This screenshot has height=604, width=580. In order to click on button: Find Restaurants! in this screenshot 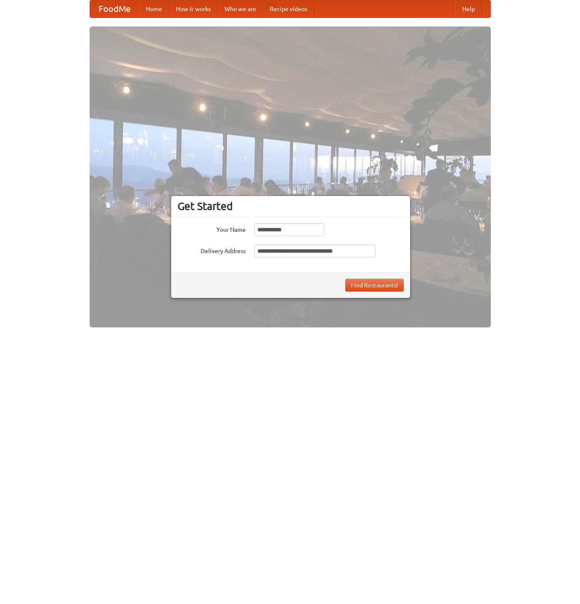, I will do `click(375, 285)`.